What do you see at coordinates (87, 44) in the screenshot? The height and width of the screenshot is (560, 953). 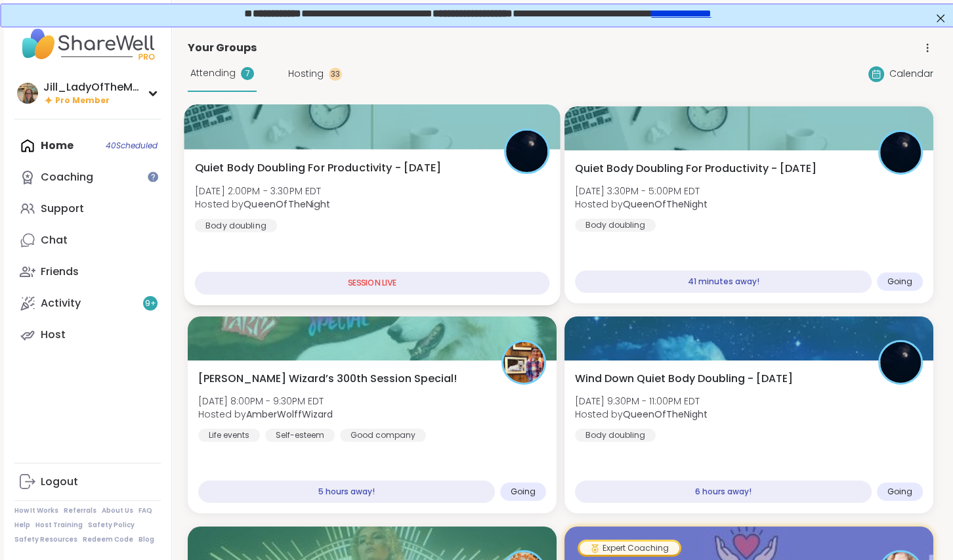 I see `img: ShareWell Nav Logo` at bounding box center [87, 44].